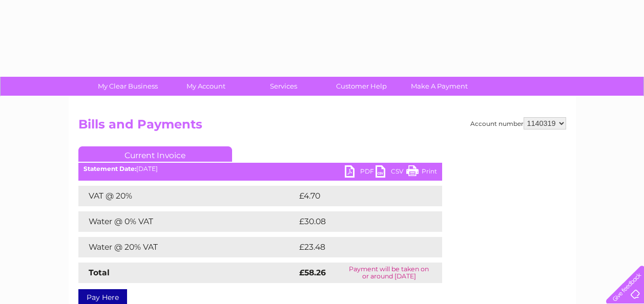  What do you see at coordinates (187, 196) in the screenshot?
I see `td: VAT @ 20%` at bounding box center [187, 196].